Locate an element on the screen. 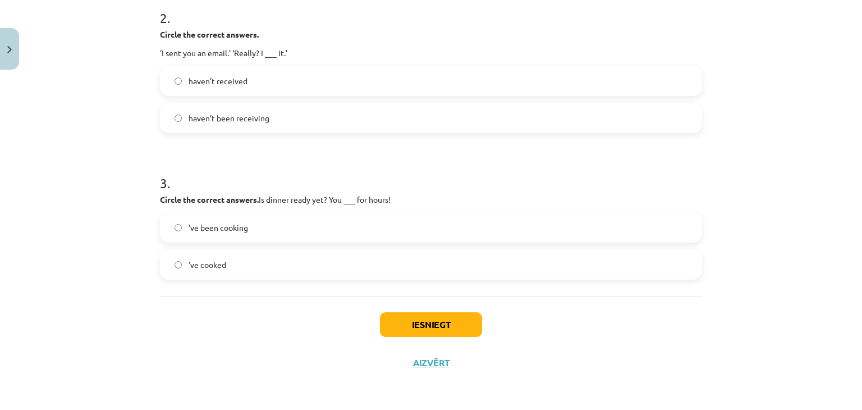 This screenshot has width=862, height=410. h1: 3 . is located at coordinates (431, 173).